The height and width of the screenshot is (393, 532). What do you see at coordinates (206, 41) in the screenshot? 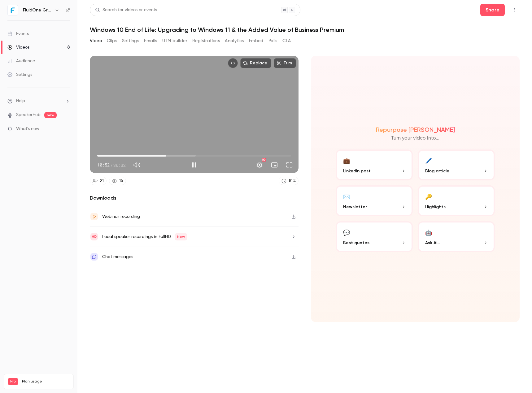
I see `button: Registrations` at bounding box center [206, 41].